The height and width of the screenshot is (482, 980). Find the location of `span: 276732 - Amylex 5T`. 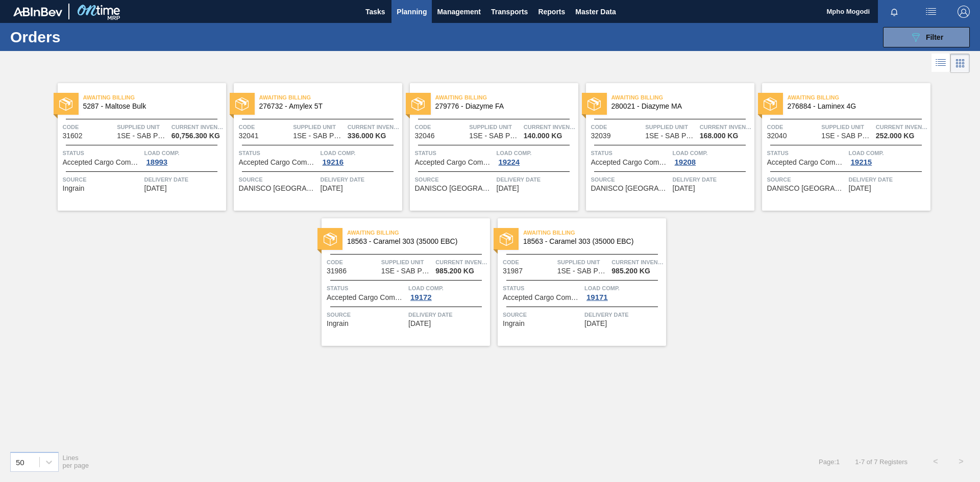

span: 276732 - Amylex 5T is located at coordinates (327, 107).